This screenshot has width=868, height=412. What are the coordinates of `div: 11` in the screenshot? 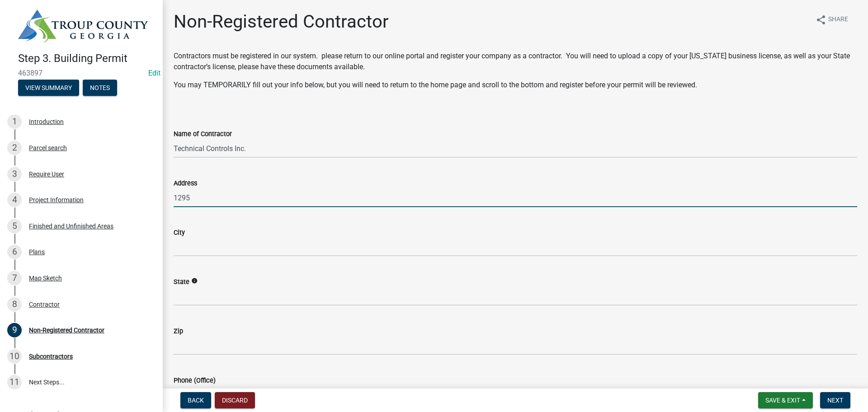 It's located at (15, 382).